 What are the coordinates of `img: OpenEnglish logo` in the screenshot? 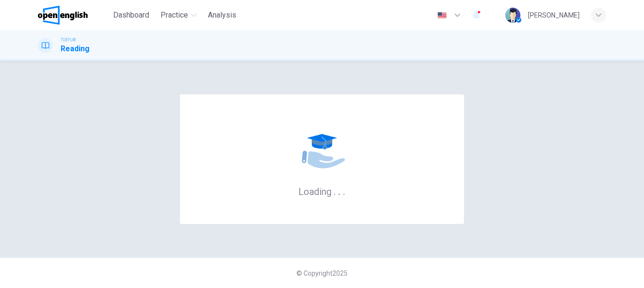 It's located at (63, 15).